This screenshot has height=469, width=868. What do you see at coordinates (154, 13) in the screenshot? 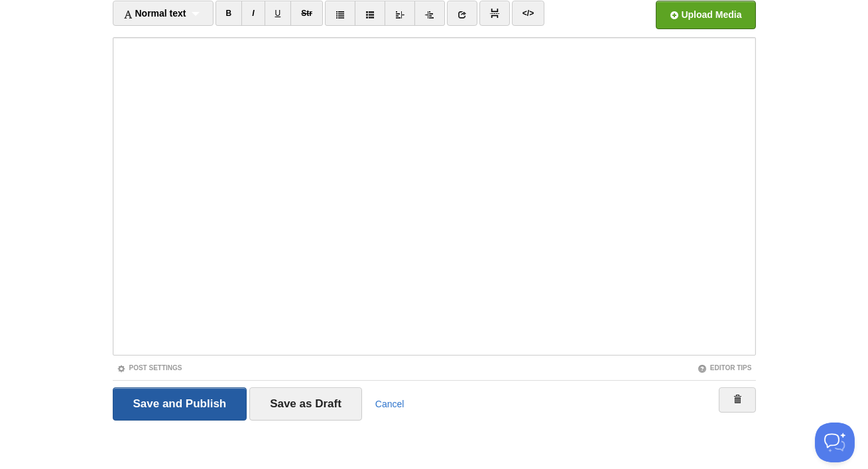
I see `span: Normal text` at bounding box center [154, 13].